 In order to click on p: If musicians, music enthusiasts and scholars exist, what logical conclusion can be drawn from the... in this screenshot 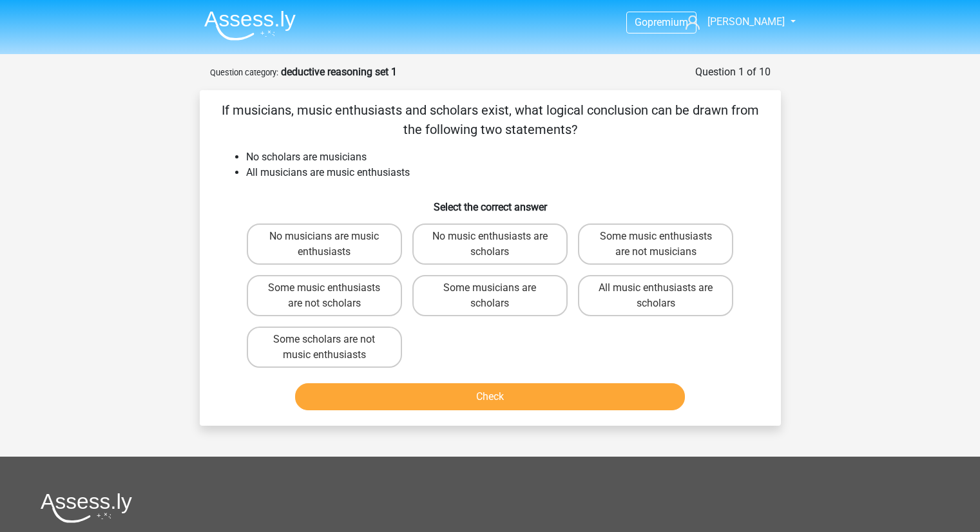, I will do `click(490, 120)`.